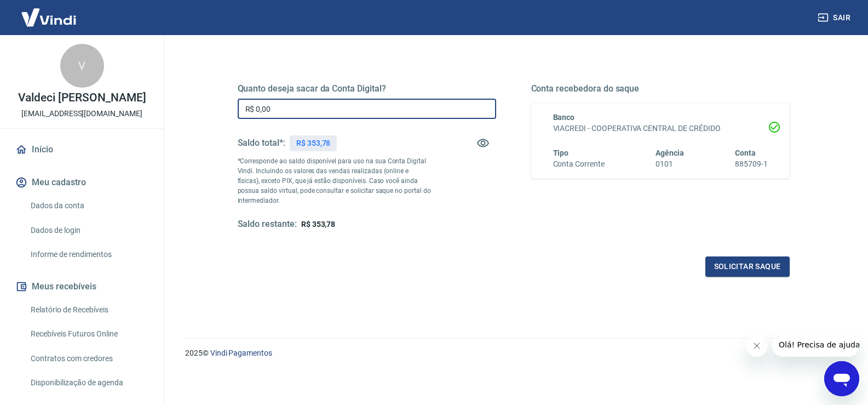  Describe the element at coordinates (670, 153) in the screenshot. I see `span: Agência` at that location.